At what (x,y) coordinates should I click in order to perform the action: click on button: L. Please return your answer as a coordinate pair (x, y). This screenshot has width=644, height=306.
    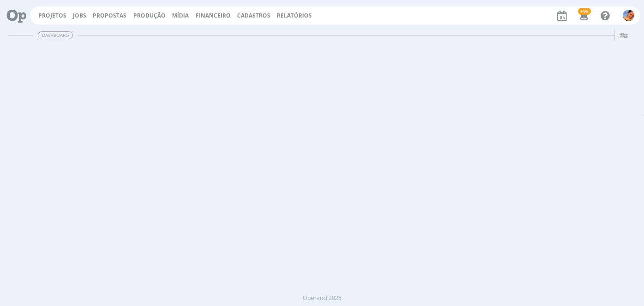
    Looking at the image, I should click on (628, 15).